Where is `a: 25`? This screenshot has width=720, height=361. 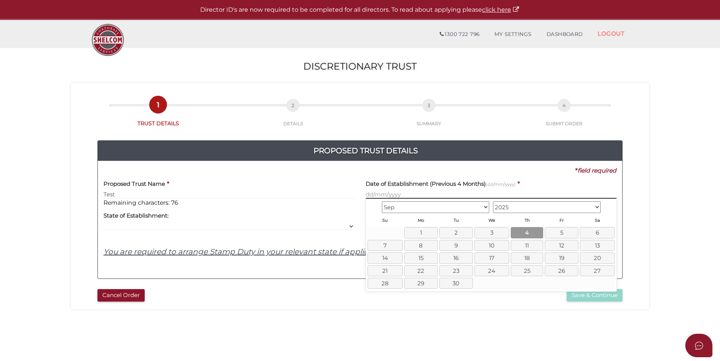 a: 25 is located at coordinates (527, 270).